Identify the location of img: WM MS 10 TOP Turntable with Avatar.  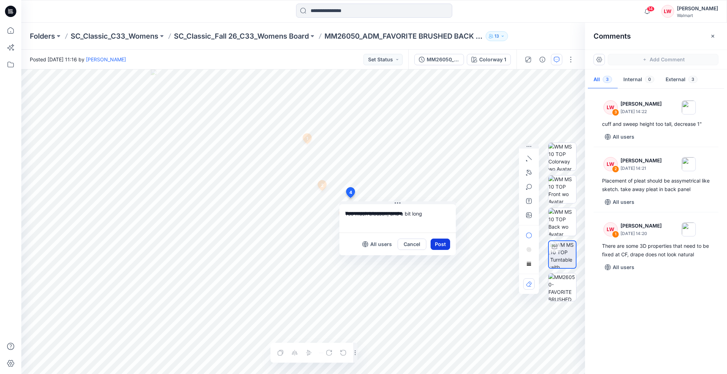
(563, 255).